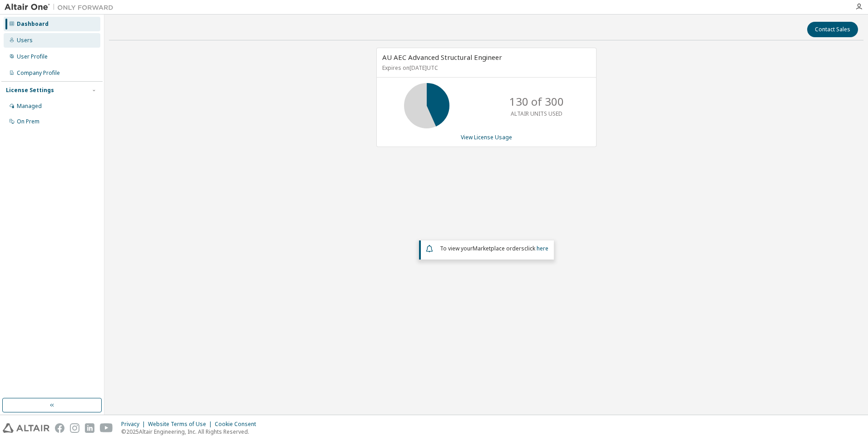  What do you see at coordinates (181, 424) in the screenshot?
I see `div: Website Terms of Use` at bounding box center [181, 424].